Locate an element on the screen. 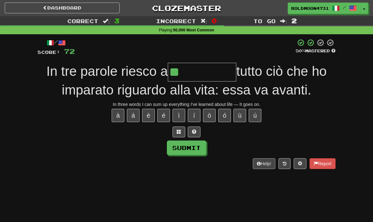 The image size is (373, 222). span: tutto ciò che ho imparato riguardo alla vita: essa va avanti. is located at coordinates (194, 81).